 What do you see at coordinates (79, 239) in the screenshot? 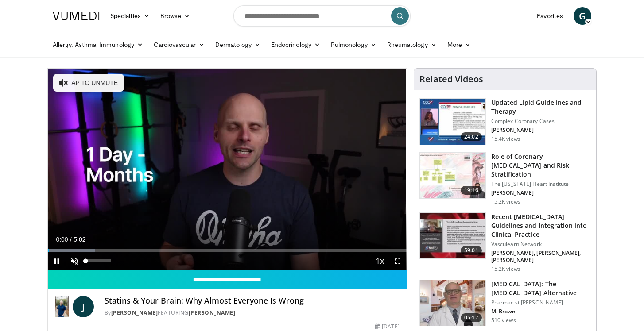
I see `span: 5:02` at bounding box center [79, 239].